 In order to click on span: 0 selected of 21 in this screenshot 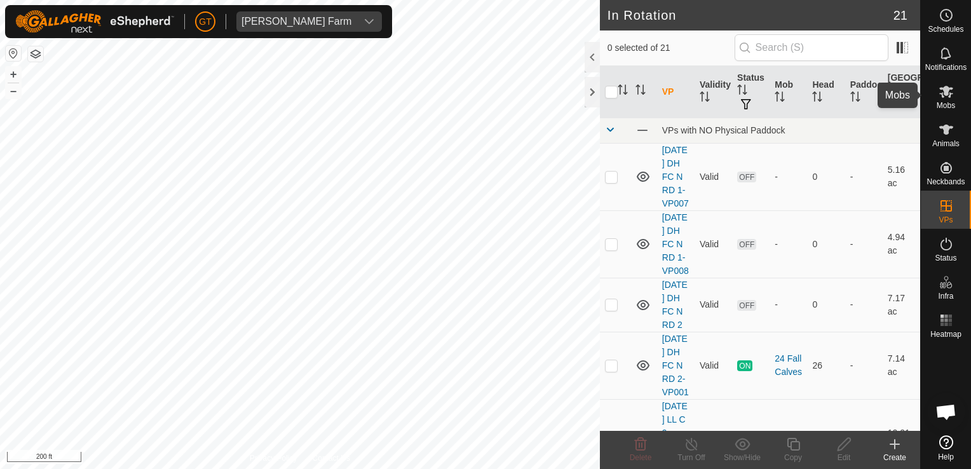, I will do `click(671, 48)`.